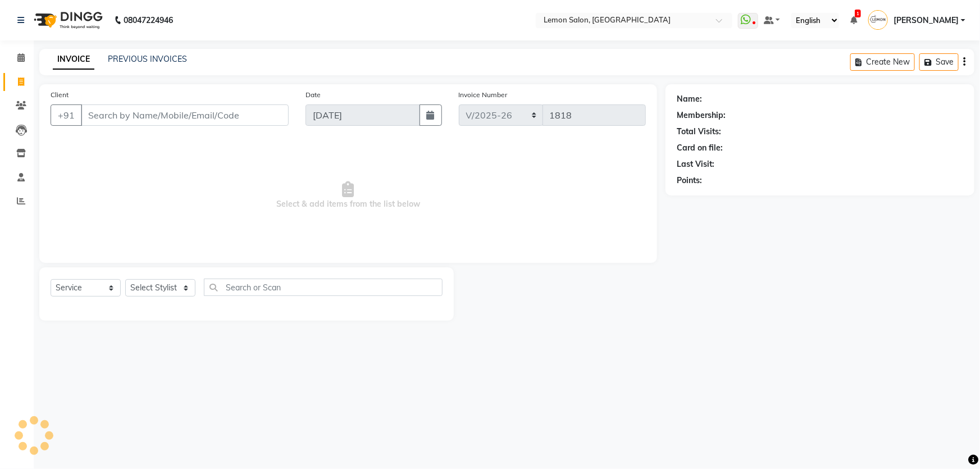  Describe the element at coordinates (699, 132) in the screenshot. I see `div: Total Visits:` at that location.